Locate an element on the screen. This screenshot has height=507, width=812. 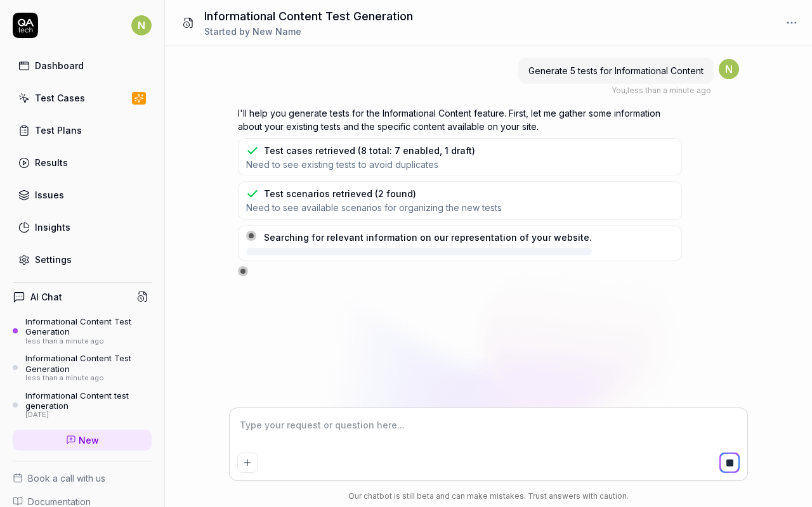
div: Results is located at coordinates (52, 163).